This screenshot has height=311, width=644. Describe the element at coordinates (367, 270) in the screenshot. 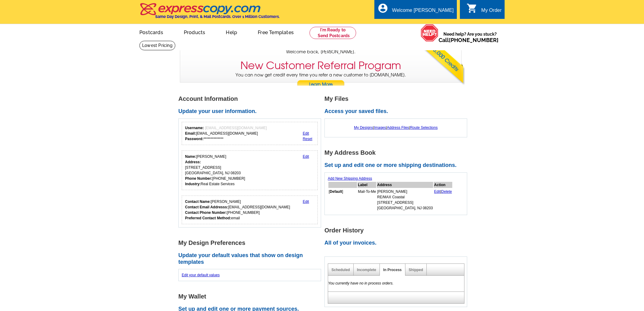

I see `a: Incomplete` at that location.